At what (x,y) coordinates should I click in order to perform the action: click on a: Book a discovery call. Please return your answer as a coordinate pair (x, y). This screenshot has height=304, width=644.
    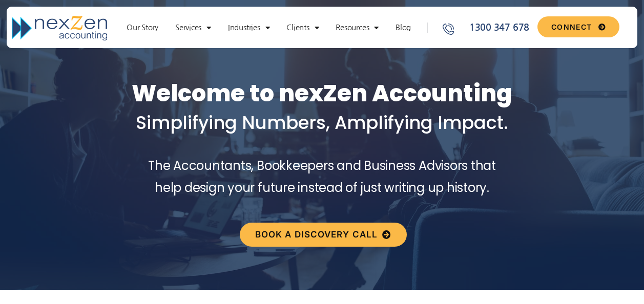
    Looking at the image, I should click on (324, 235).